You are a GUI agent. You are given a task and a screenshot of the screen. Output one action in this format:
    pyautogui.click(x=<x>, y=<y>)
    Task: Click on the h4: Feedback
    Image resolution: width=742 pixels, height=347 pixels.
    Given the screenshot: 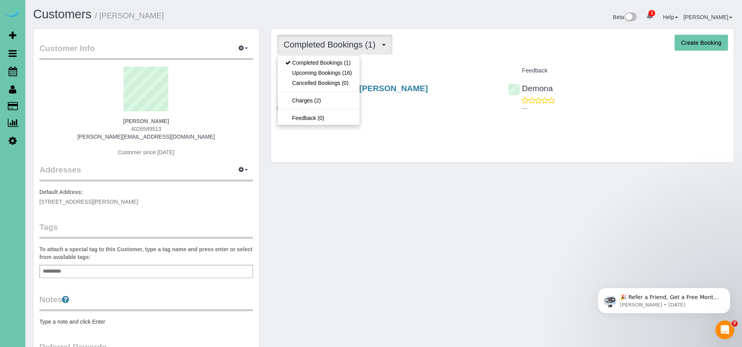 What is the action you would take?
    pyautogui.click(x=618, y=71)
    